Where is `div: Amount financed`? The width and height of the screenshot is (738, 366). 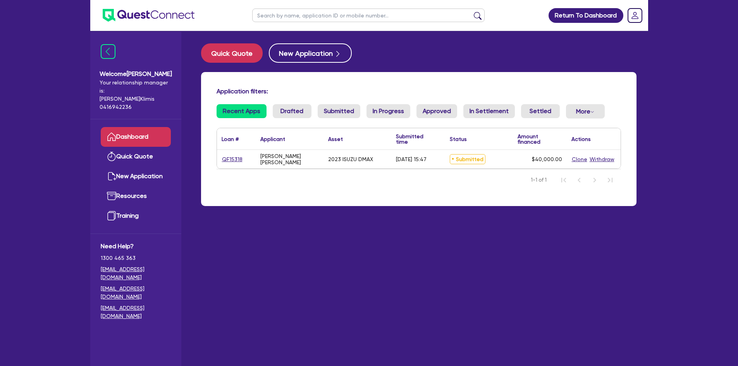
div: Amount financed is located at coordinates (540, 139).